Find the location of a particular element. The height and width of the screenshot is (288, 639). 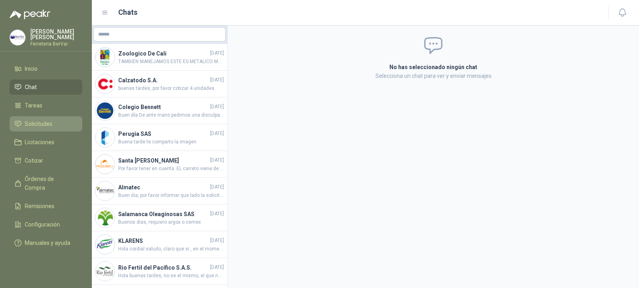

span: buenas tardes, por favor cotizar 4 unidades is located at coordinates (171, 88).